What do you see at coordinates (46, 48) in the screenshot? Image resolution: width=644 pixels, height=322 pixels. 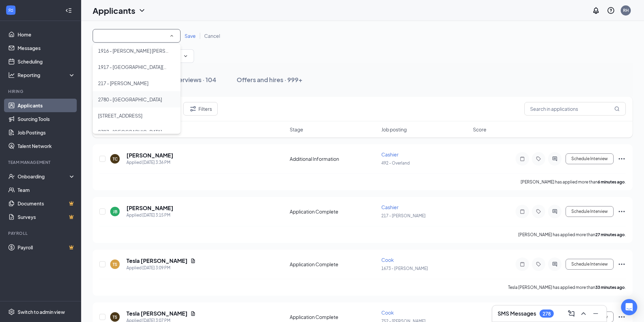 I see `a: Messages` at bounding box center [46, 48].